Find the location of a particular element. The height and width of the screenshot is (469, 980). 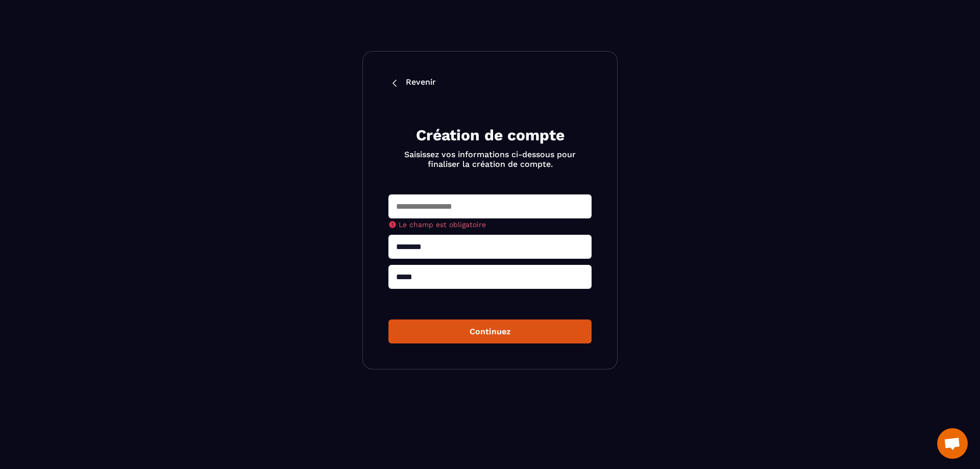

button: Continuez is located at coordinates (490, 331).